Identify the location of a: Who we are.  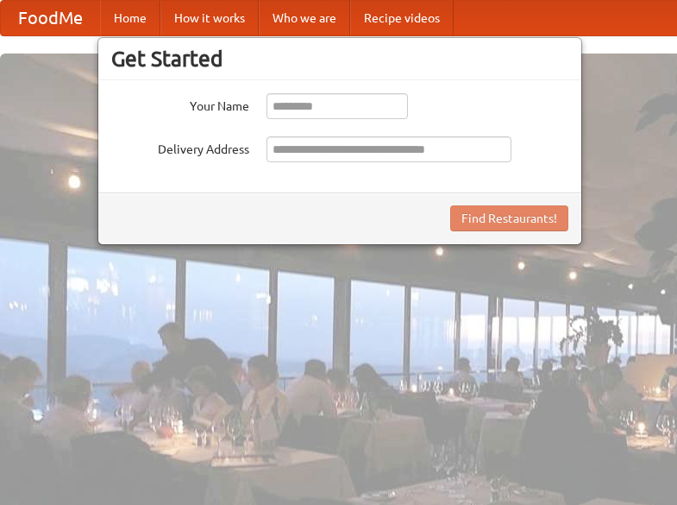
(305, 18).